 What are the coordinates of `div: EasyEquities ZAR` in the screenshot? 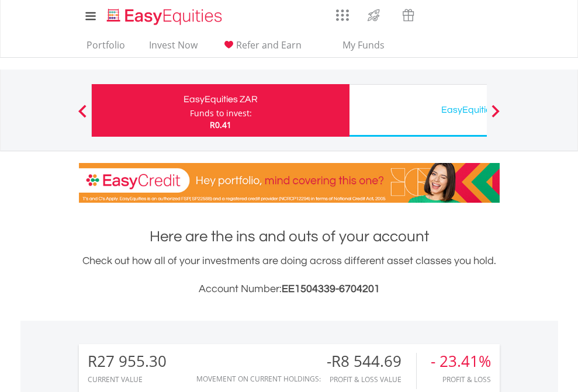 It's located at (220, 99).